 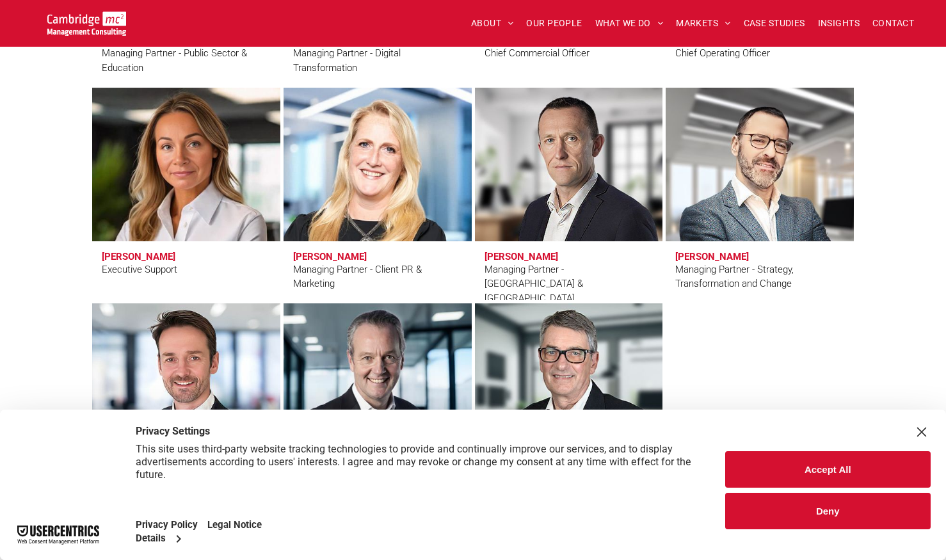 What do you see at coordinates (378, 60) in the screenshot?
I see `div: Managing Partner - Digital Transformation` at bounding box center [378, 60].